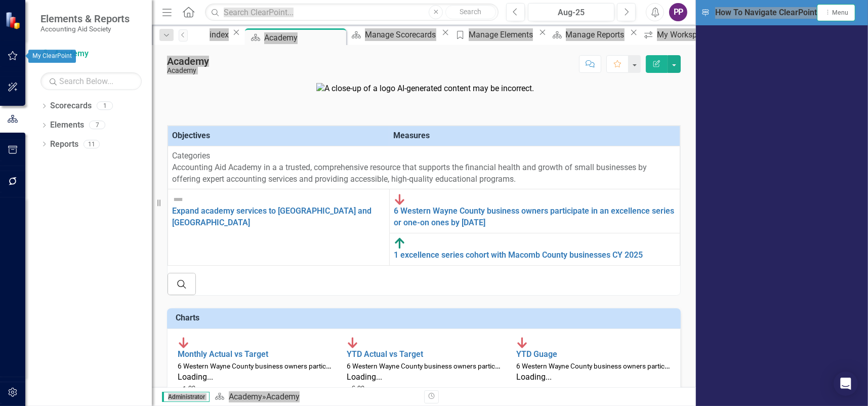 This screenshot has width=868, height=406. I want to click on span: How To Navigate ClearPoint, so click(765, 12).